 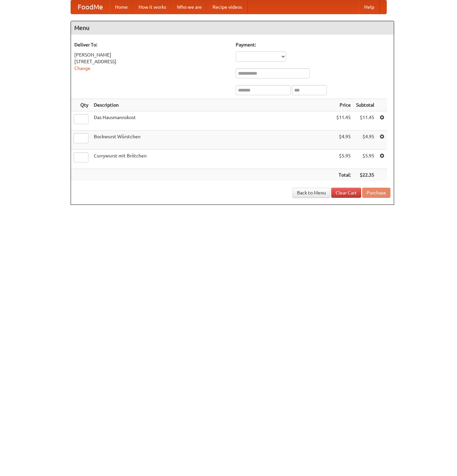 I want to click on a: Who we are, so click(x=190, y=7).